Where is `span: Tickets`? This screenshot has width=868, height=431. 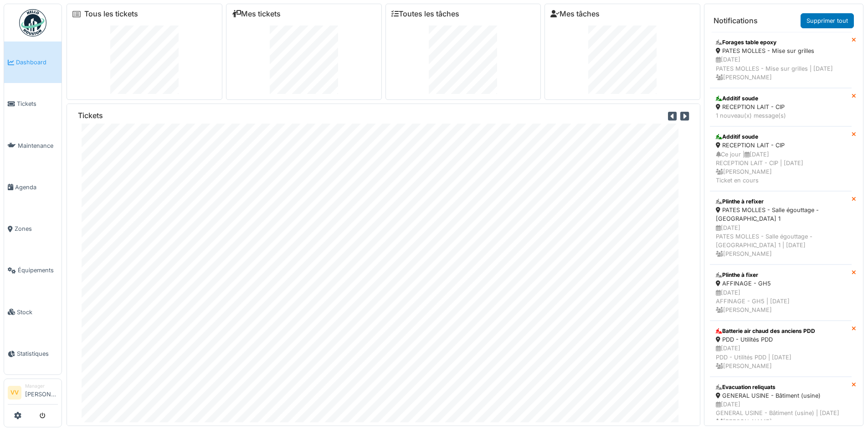 span: Tickets is located at coordinates (37, 104).